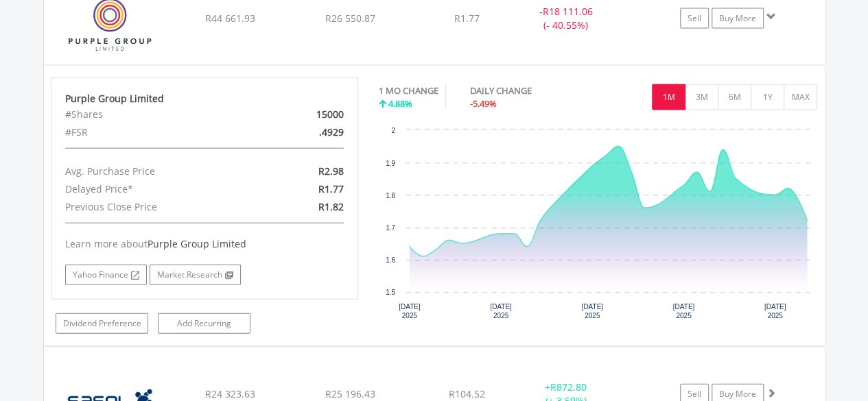 This screenshot has height=401, width=868. What do you see at coordinates (154, 189) in the screenshot?
I see `div: Delayed Price*` at bounding box center [154, 189].